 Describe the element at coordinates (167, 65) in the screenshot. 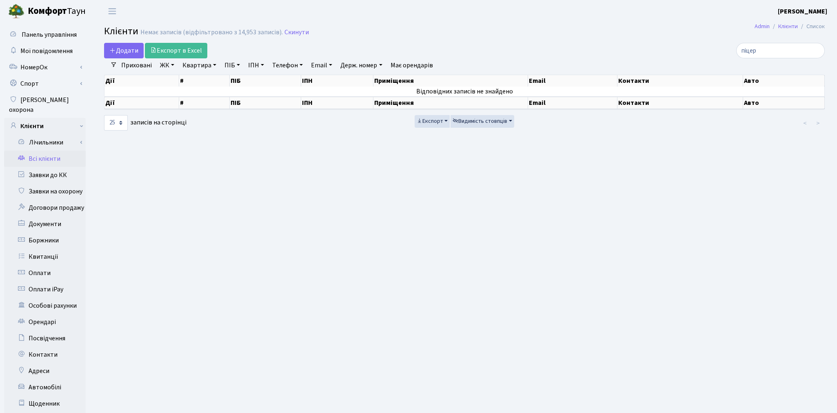

I see `a: ЖК` at that location.